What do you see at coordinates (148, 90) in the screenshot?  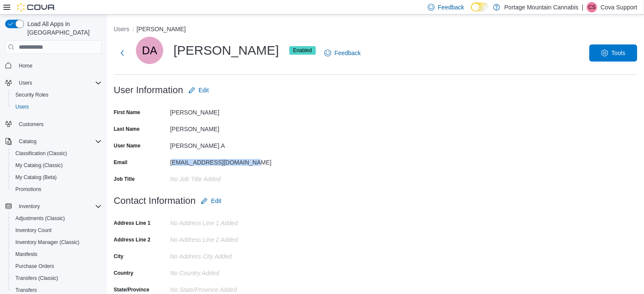 I see `h3: User Information` at bounding box center [148, 90].